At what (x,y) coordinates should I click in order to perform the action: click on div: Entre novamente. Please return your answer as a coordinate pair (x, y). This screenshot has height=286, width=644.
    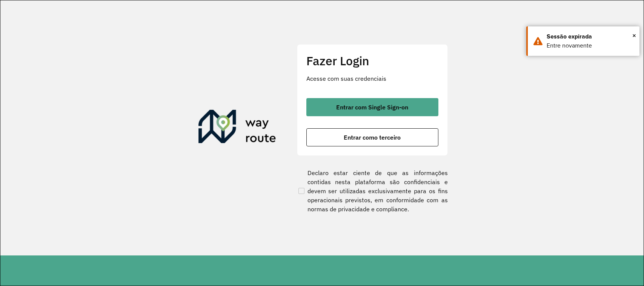
    Looking at the image, I should click on (590, 46).